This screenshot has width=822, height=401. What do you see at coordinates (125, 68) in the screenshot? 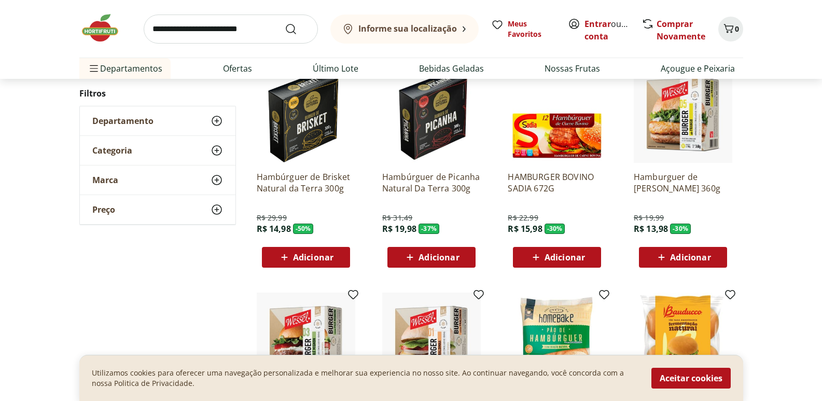
I see `span: Departamentos` at bounding box center [125, 68].